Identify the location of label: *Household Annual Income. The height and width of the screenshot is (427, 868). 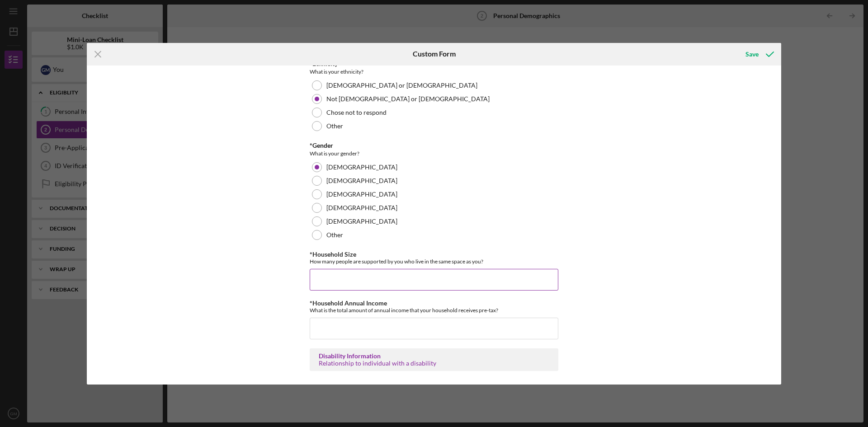
(348, 303).